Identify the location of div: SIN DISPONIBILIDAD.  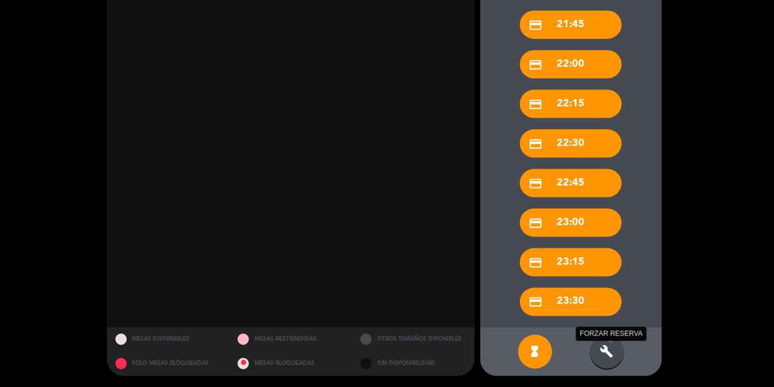
(413, 364).